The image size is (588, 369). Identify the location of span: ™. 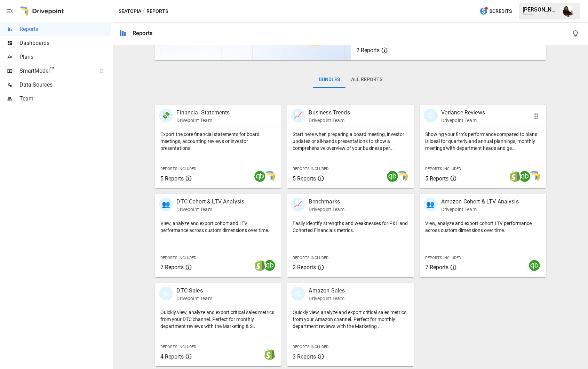
(52, 69).